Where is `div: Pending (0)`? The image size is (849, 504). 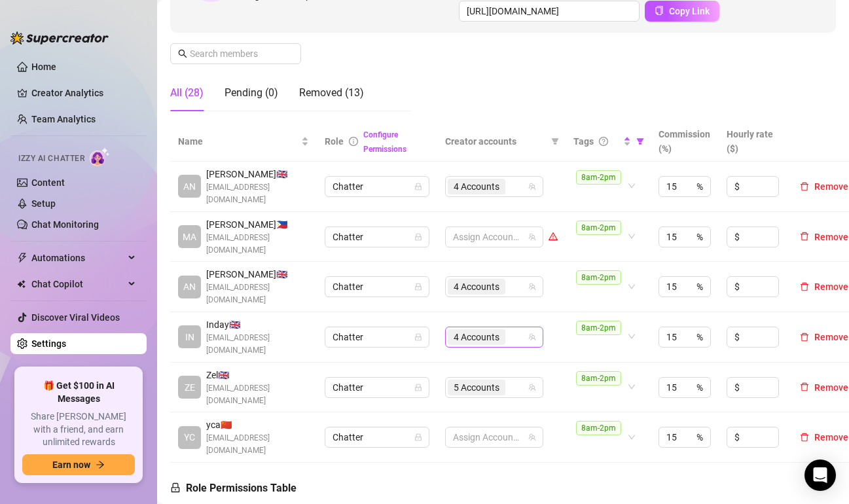
div: Pending (0) is located at coordinates (251, 93).